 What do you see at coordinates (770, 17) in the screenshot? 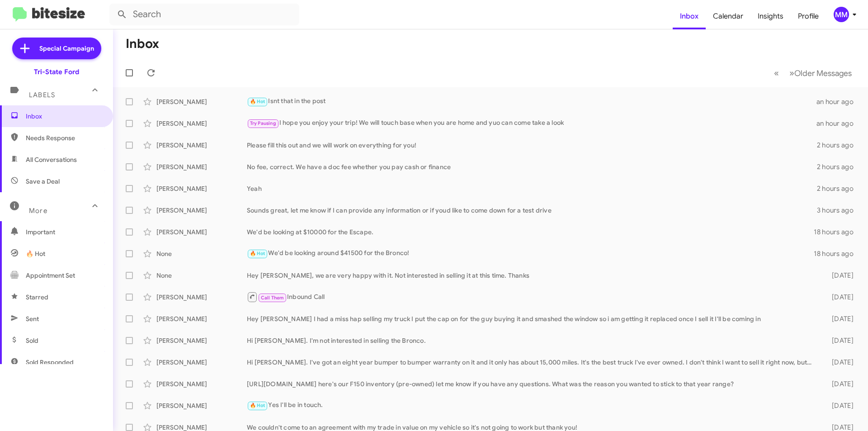
I see `a: Insights` at bounding box center [770, 17].